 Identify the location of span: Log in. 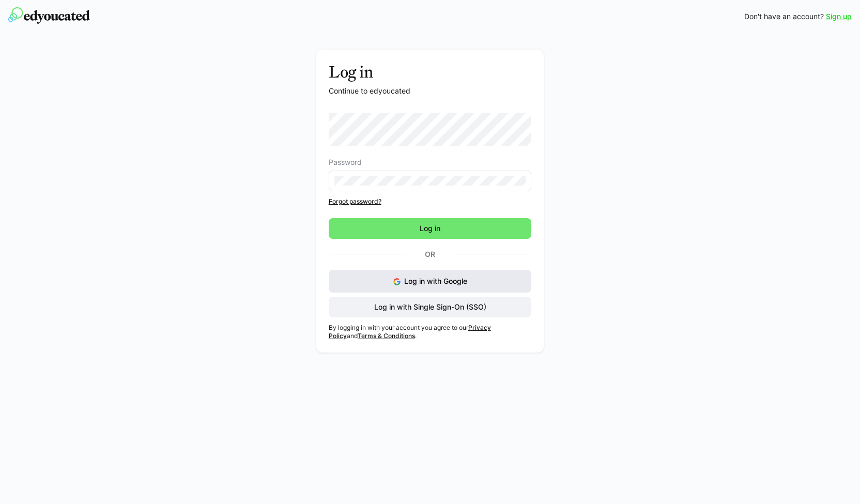
(430, 228).